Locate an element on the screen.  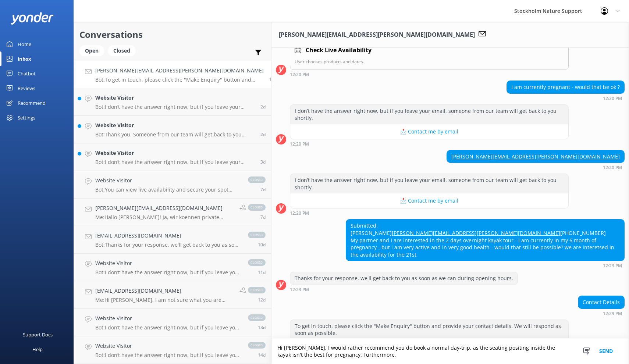
div: I am currently pregnant - would that be ok ? is located at coordinates (566, 87).